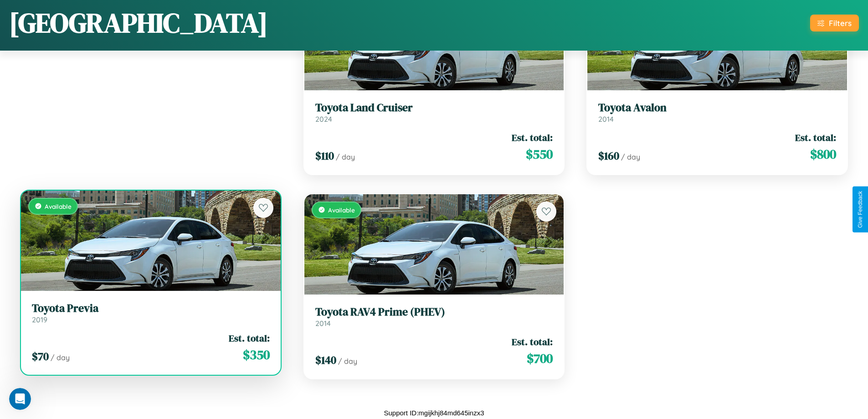 This screenshot has width=868, height=419. I want to click on span: 2019, so click(39, 319).